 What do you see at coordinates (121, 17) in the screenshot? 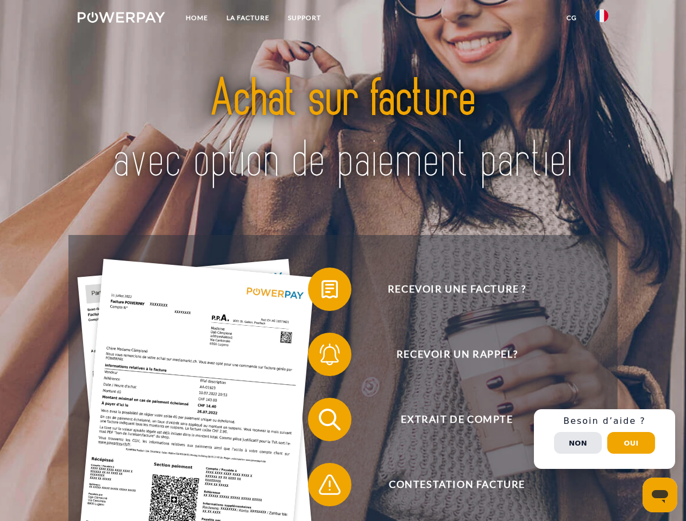
I see `img: logo-powerpay-white.svg` at bounding box center [121, 17].